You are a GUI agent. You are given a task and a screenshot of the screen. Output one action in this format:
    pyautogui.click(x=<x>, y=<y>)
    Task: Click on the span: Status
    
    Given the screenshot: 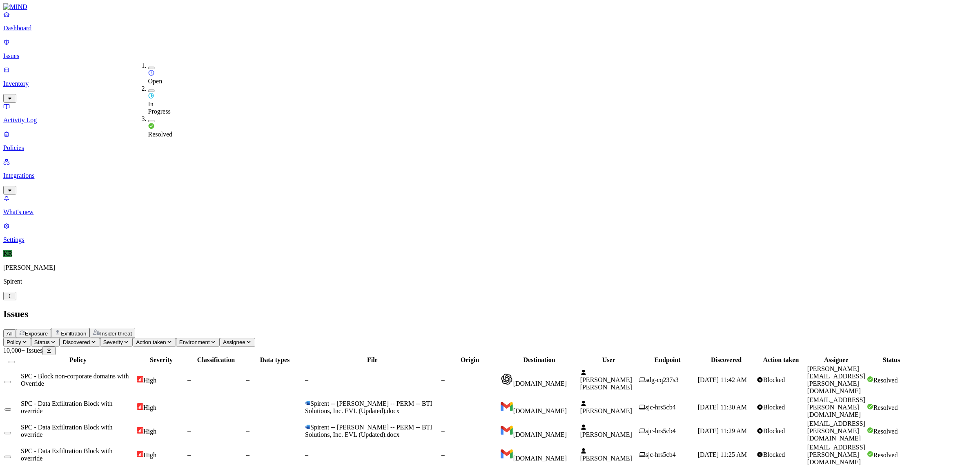 What is the action you would take?
    pyautogui.click(x=42, y=342)
    